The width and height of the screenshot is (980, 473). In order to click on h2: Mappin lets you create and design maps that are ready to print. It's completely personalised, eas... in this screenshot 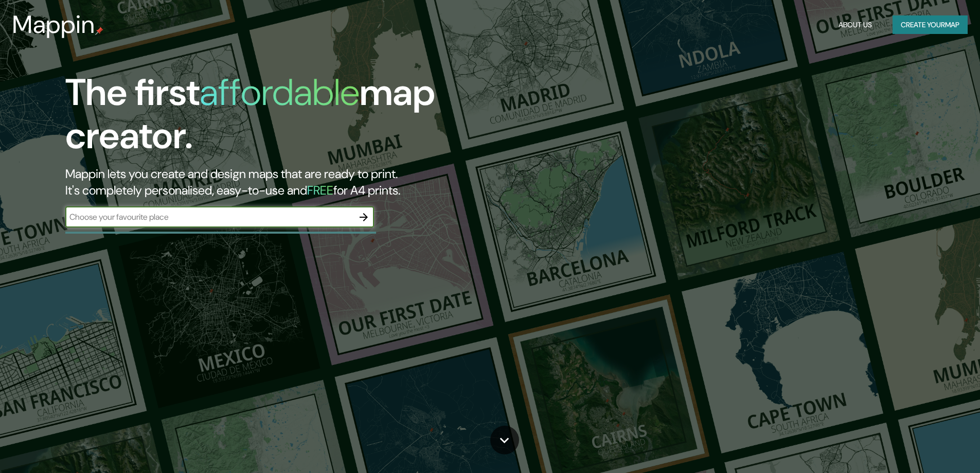, I will do `click(311, 182)`.